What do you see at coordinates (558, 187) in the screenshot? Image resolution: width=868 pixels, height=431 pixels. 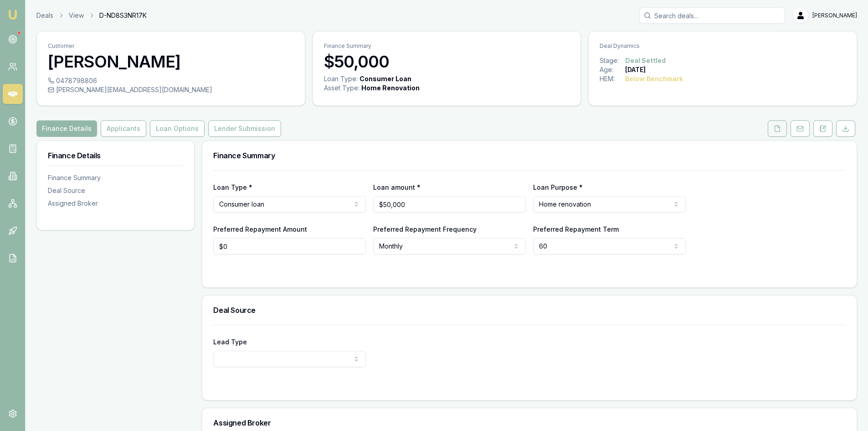 I see `label: Loan Purpose *` at bounding box center [558, 187].